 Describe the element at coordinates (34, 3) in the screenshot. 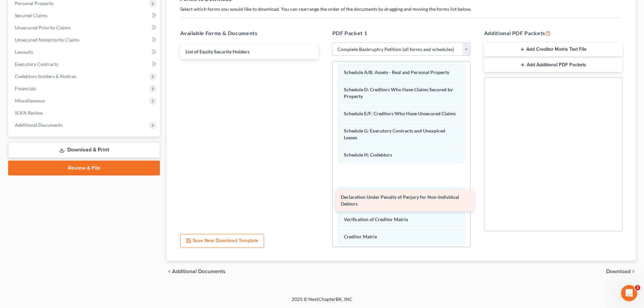

I see `span: Personal Property` at that location.